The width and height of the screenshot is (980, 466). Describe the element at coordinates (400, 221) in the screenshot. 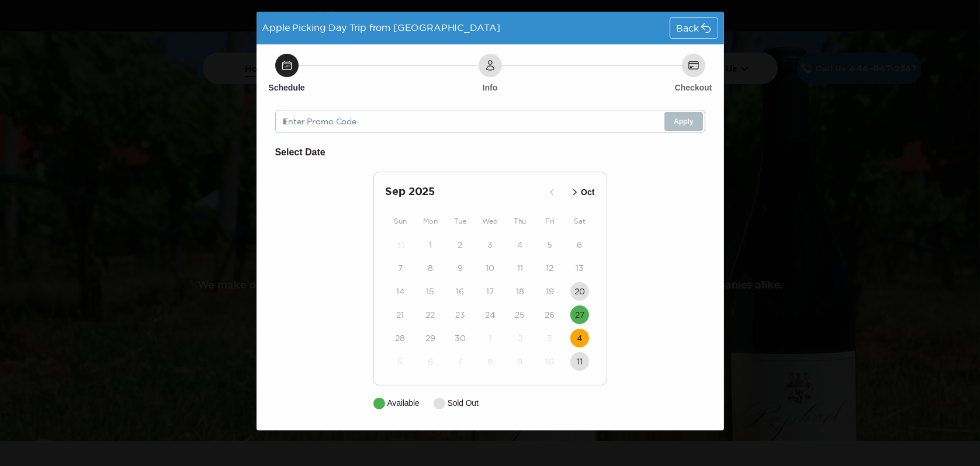

I see `div: Sun` at that location.